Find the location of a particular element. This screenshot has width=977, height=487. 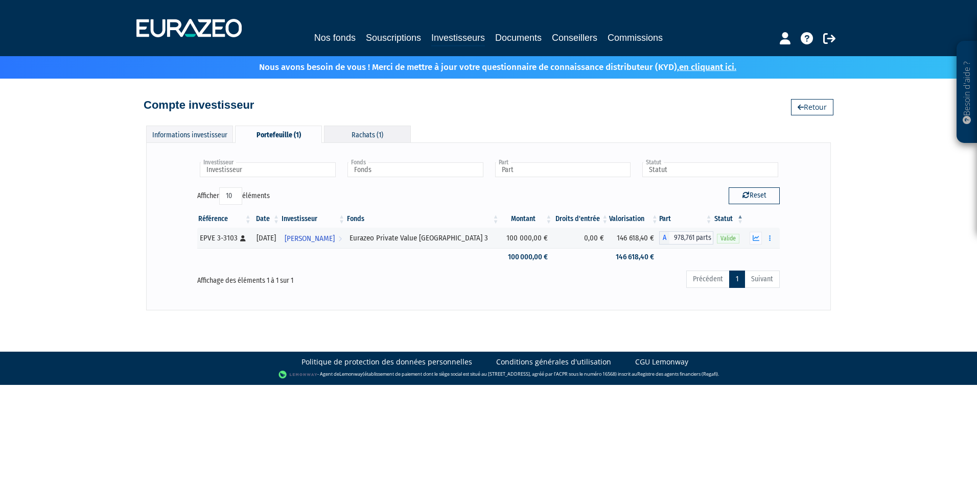

label: Afficher éléments is located at coordinates (233, 196).